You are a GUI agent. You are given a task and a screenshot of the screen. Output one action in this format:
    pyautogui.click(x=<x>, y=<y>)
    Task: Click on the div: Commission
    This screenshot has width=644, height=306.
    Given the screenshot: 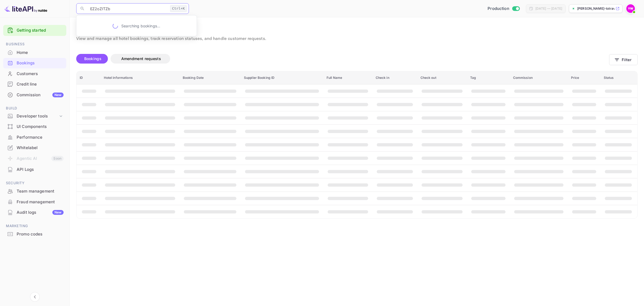 What is the action you would take?
    pyautogui.click(x=40, y=95)
    